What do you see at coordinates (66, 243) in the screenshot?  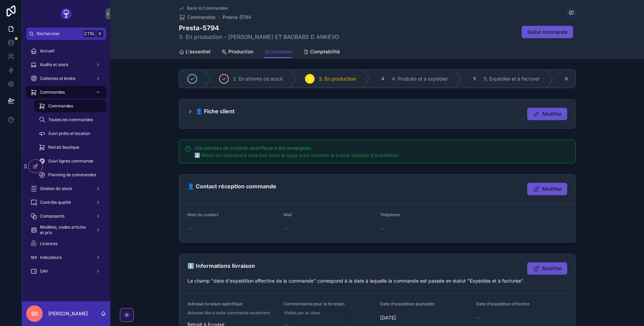 I see `a: Licences` at bounding box center [66, 243].